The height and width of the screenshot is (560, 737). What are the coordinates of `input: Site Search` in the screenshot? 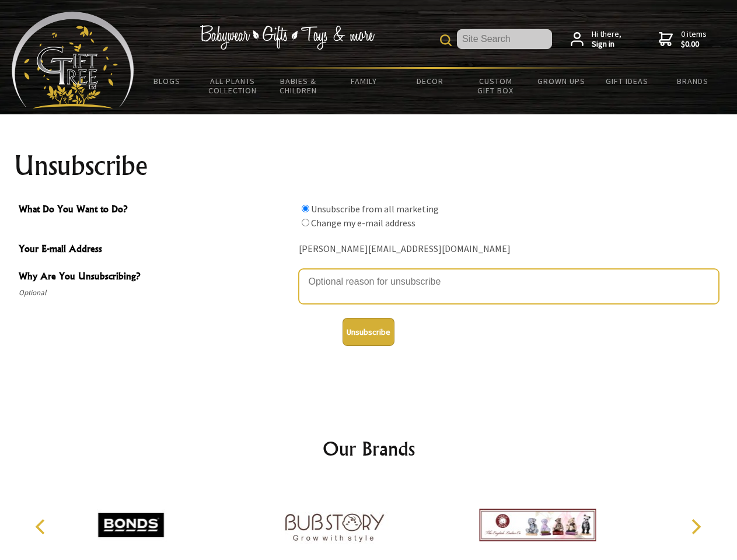 It's located at (504, 39).